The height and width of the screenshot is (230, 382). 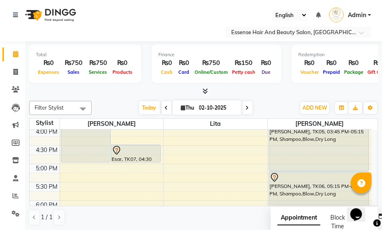 I want to click on span: Thu, so click(x=188, y=108).